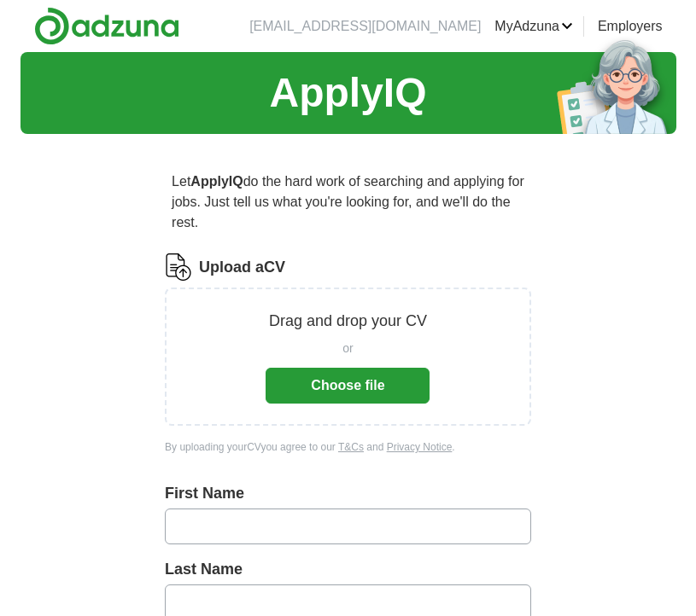  I want to click on label: Last Name, so click(347, 569).